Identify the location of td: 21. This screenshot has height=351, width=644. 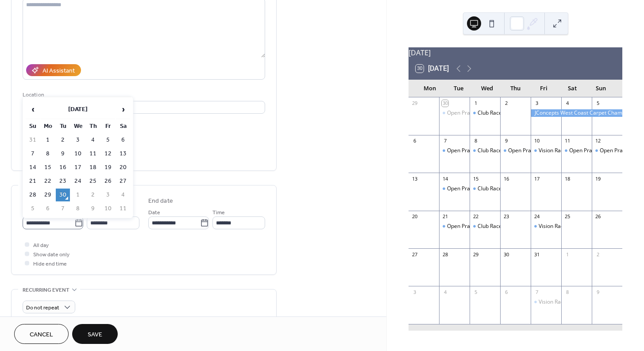
(33, 181).